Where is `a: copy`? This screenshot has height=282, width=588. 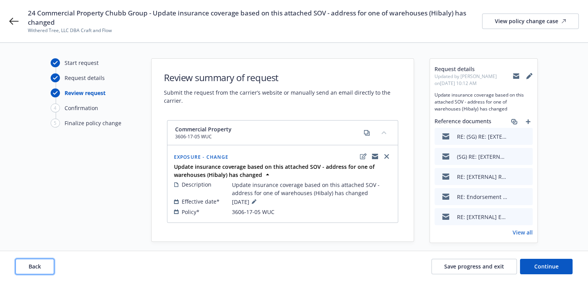
a: copy is located at coordinates (367, 133).